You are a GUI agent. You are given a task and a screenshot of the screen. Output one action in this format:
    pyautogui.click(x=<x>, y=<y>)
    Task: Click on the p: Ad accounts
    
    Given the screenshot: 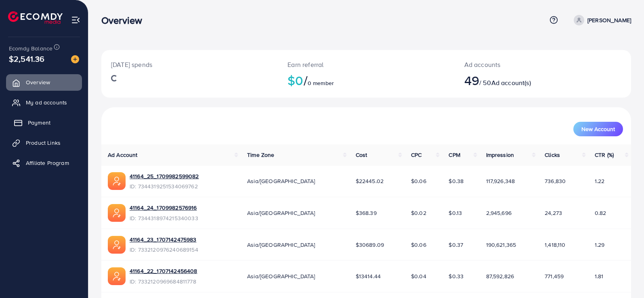 What is the action you would take?
    pyautogui.click(x=521, y=65)
    